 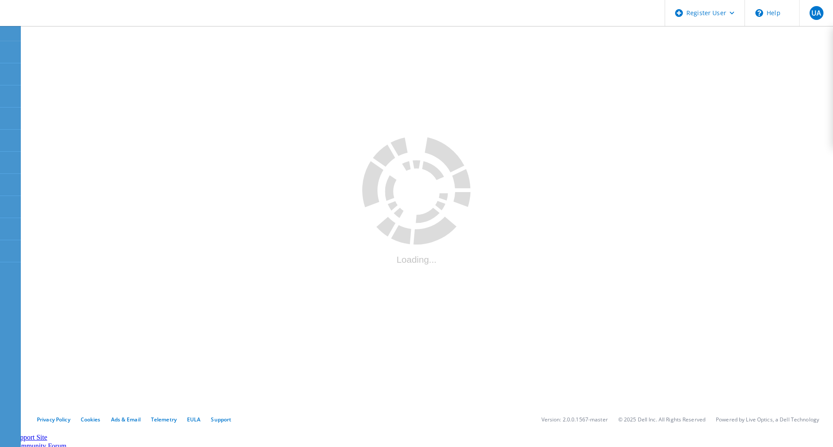 What do you see at coordinates (55, 20) in the screenshot?
I see `a: Live Optics Dashboard` at bounding box center [55, 20].